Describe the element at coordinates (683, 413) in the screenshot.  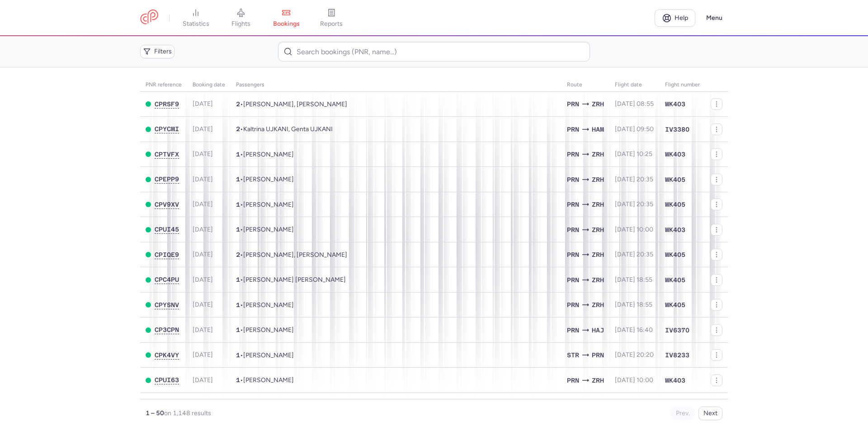
I see `button: Prev.` at that location.